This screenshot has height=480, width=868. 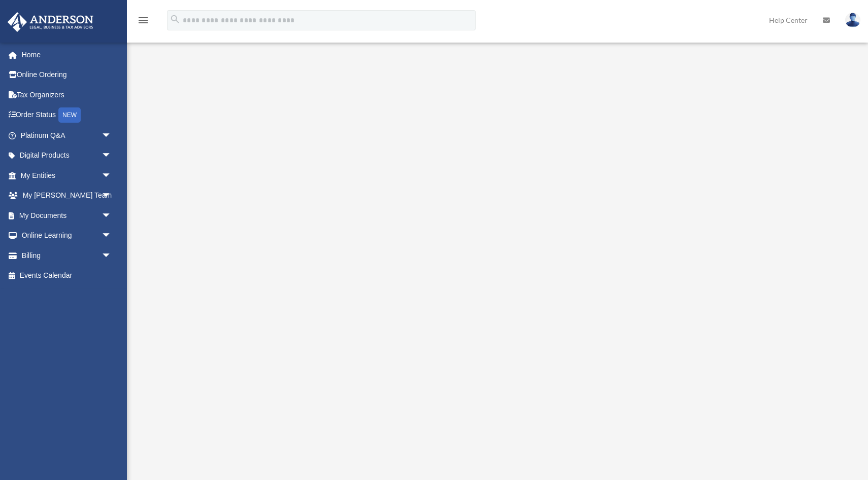 What do you see at coordinates (50, 22) in the screenshot?
I see `img: Anderson Advisors Platinum Portal` at bounding box center [50, 22].